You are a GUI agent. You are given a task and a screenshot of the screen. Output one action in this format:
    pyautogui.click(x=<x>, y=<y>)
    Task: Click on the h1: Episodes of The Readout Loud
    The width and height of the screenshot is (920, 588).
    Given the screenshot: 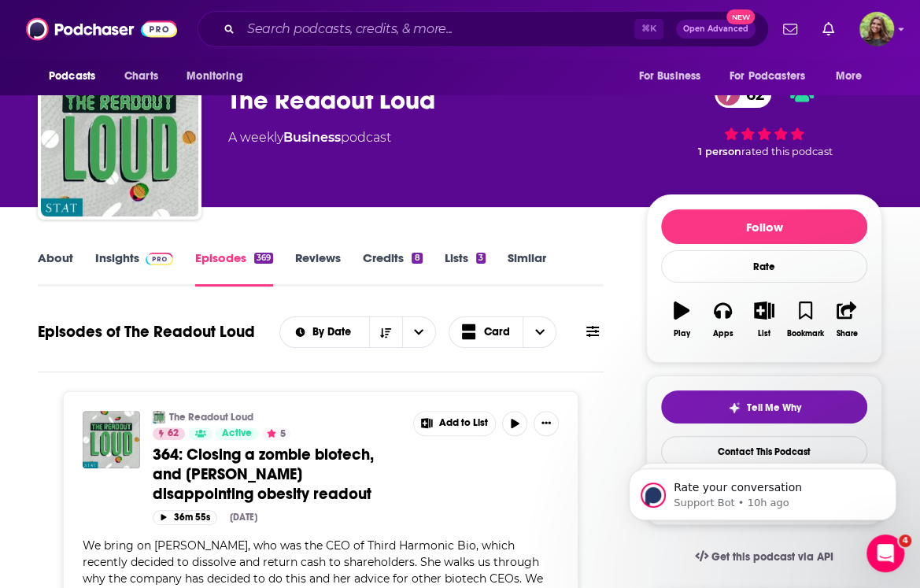 What is the action you would take?
    pyautogui.click(x=146, y=331)
    